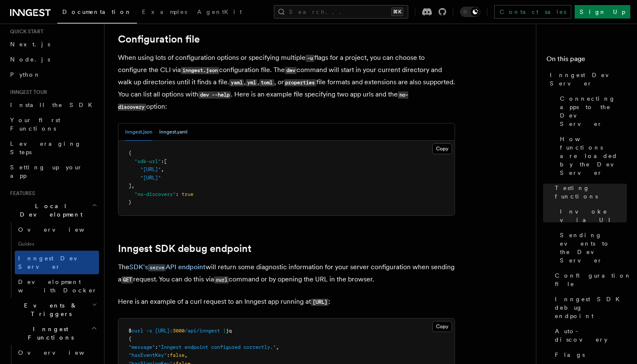 The height and width of the screenshot is (364, 637). Describe the element at coordinates (30, 44) in the screenshot. I see `span: Next.js` at that location.